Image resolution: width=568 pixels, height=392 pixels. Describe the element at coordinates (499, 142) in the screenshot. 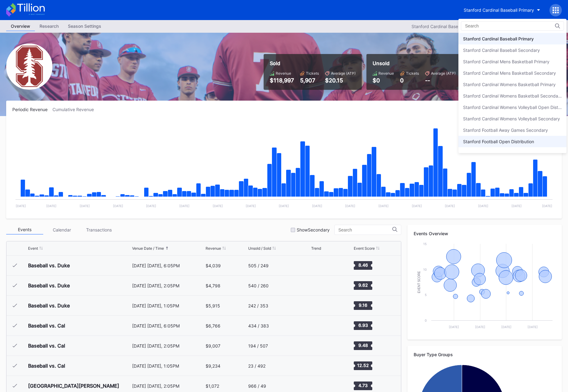

I see `div: Stanford Football Open Distribution` at that location.